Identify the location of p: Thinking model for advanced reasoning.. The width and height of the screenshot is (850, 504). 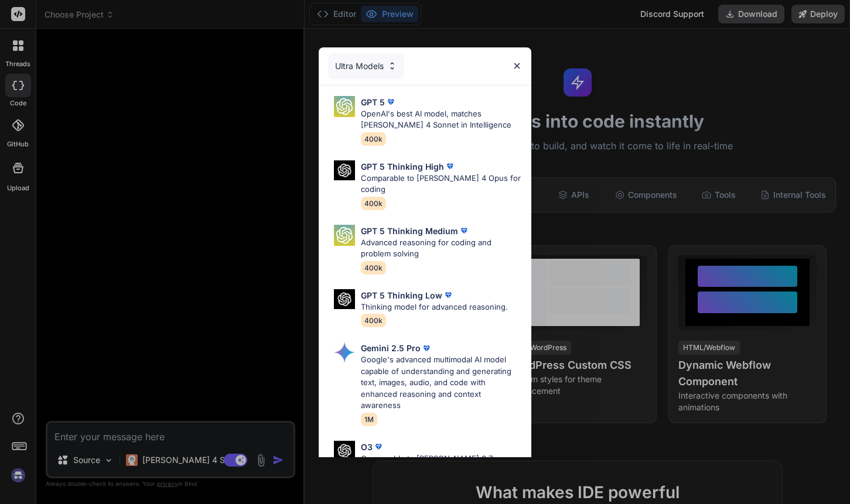
(434, 307).